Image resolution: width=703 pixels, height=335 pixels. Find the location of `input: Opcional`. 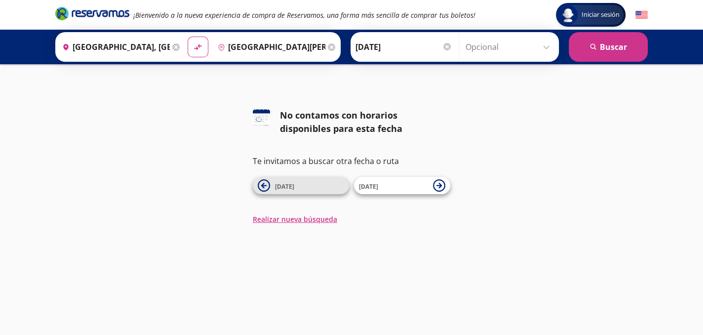

input: Opcional is located at coordinates (509, 47).